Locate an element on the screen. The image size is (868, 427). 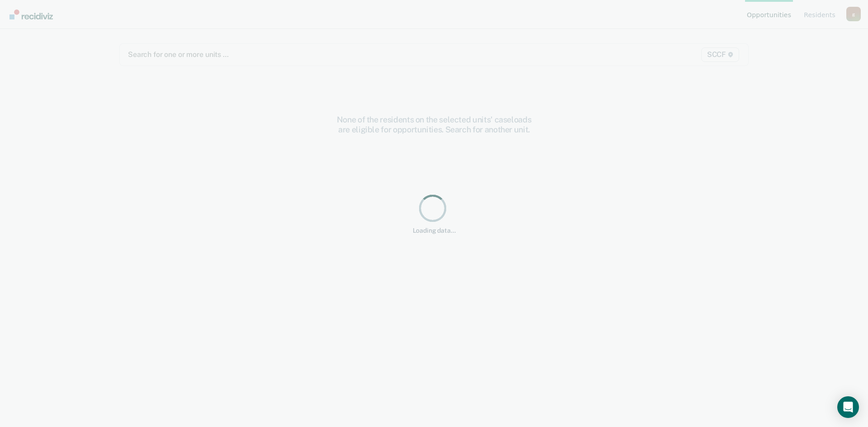
span: SCCF is located at coordinates (720, 55).